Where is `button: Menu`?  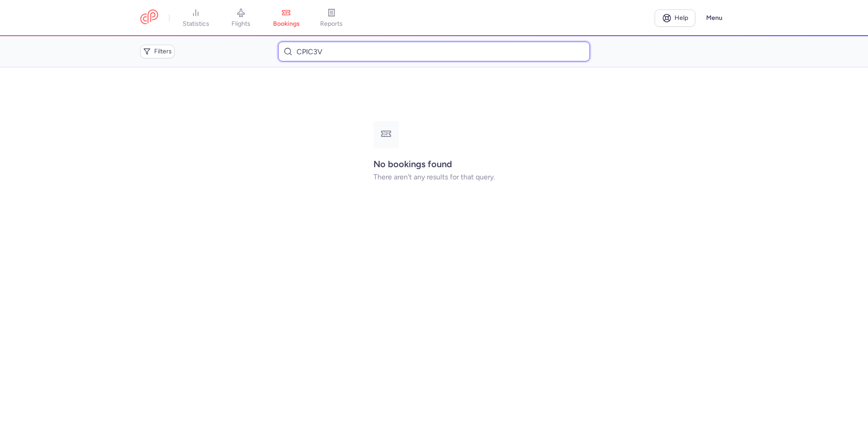
button: Menu is located at coordinates (714, 18).